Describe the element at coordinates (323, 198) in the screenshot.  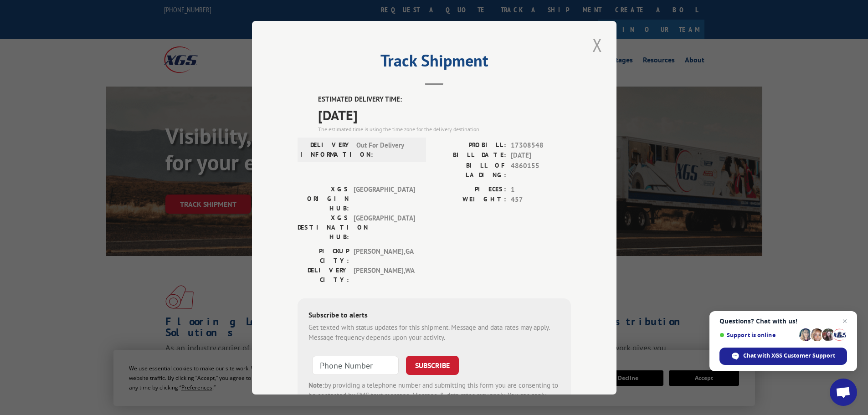
I see `label: XGS ORIGIN HUB:` at that location.